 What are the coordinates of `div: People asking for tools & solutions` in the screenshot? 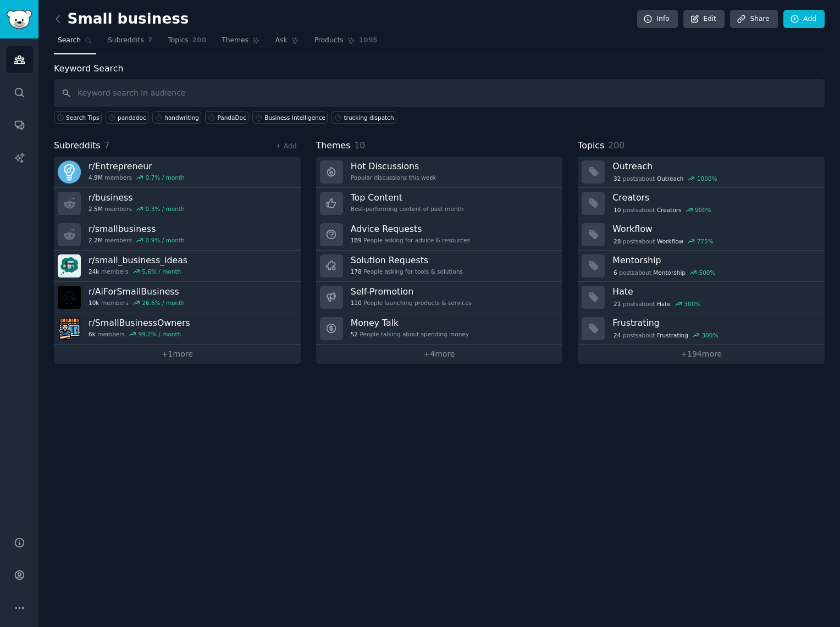 It's located at (407, 271).